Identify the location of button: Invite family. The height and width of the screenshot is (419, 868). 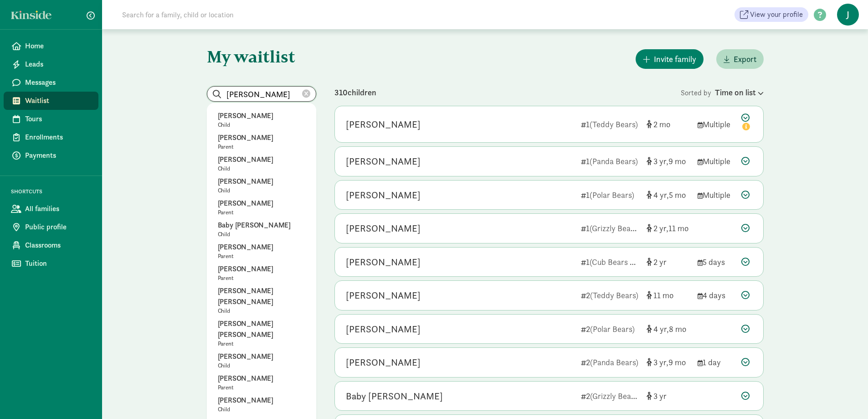
(669, 59).